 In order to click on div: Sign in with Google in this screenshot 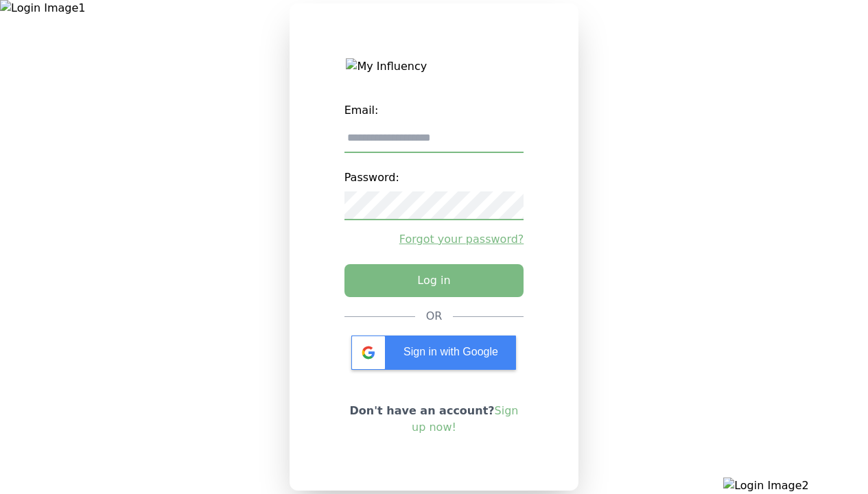, I will do `click(434, 353)`.